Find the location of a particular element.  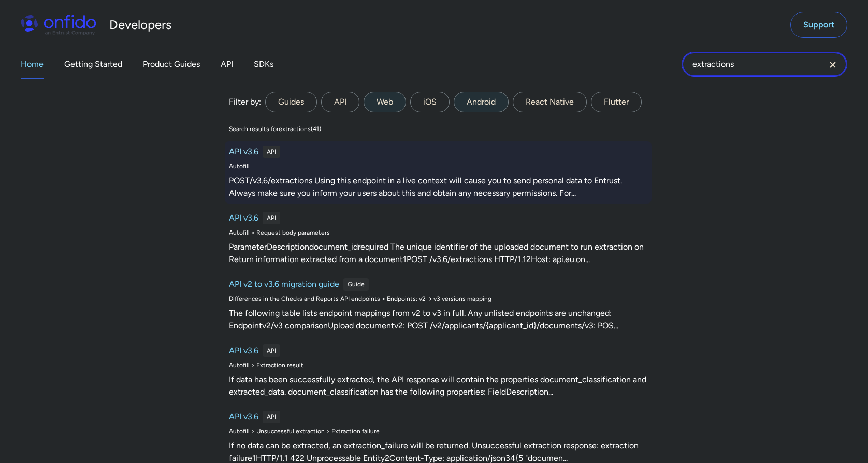

div: Search results for extractions ( 41 ) is located at coordinates (275, 129).